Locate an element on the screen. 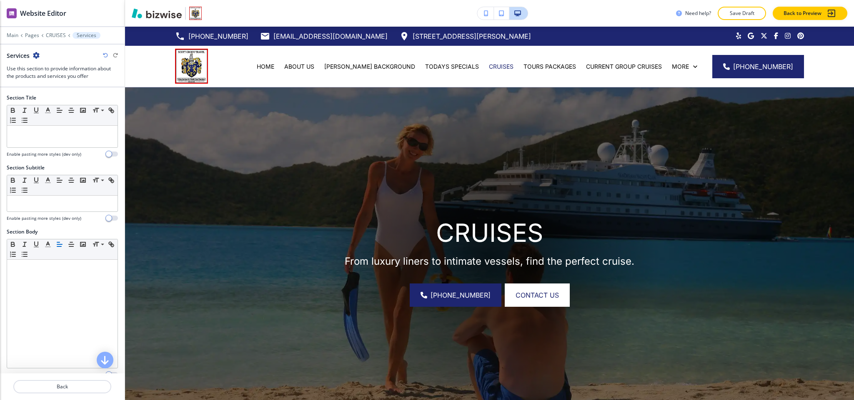 Image resolution: width=854 pixels, height=400 pixels. button: Pages is located at coordinates (32, 35).